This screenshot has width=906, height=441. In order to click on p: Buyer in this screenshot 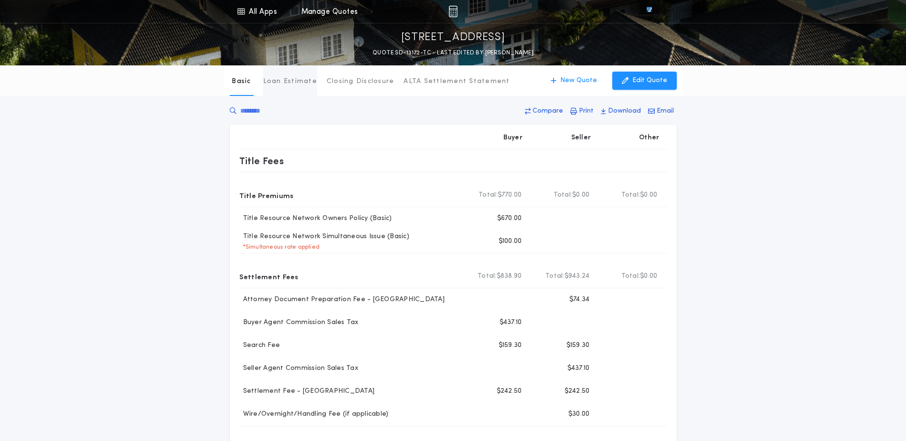, I will do `click(513, 138)`.